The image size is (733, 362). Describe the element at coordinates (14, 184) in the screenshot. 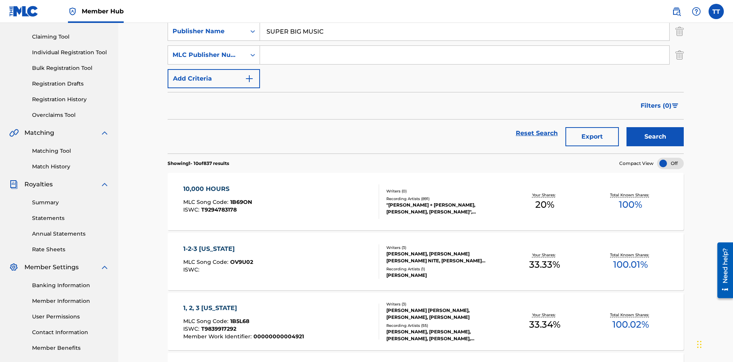

I see `img: Royalties` at that location.